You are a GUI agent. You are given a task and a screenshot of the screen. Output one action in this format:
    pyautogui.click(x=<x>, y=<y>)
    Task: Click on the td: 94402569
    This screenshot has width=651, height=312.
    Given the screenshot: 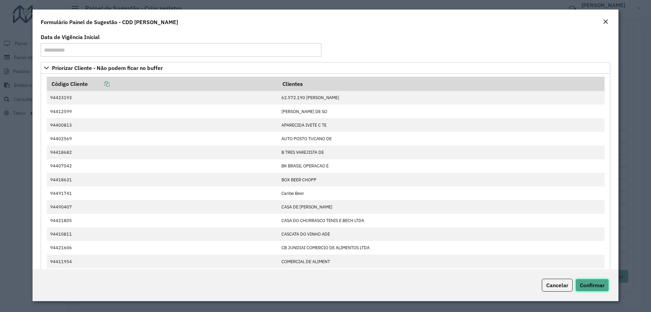 What is the action you would take?
    pyautogui.click(x=162, y=138)
    